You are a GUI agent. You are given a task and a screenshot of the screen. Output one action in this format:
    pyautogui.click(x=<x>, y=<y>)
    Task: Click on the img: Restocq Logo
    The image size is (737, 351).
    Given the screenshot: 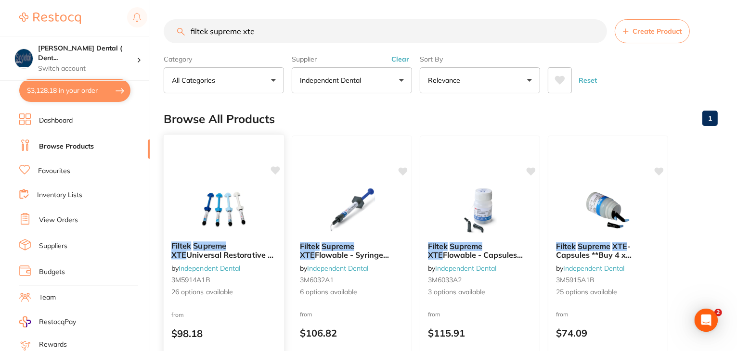 What is the action you would take?
    pyautogui.click(x=50, y=18)
    